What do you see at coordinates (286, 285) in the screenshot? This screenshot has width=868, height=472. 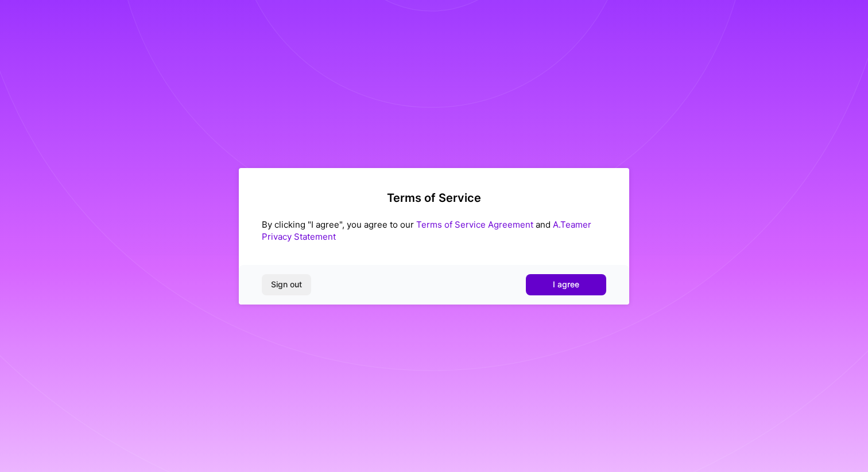 I see `span: Sign out` at bounding box center [286, 285].